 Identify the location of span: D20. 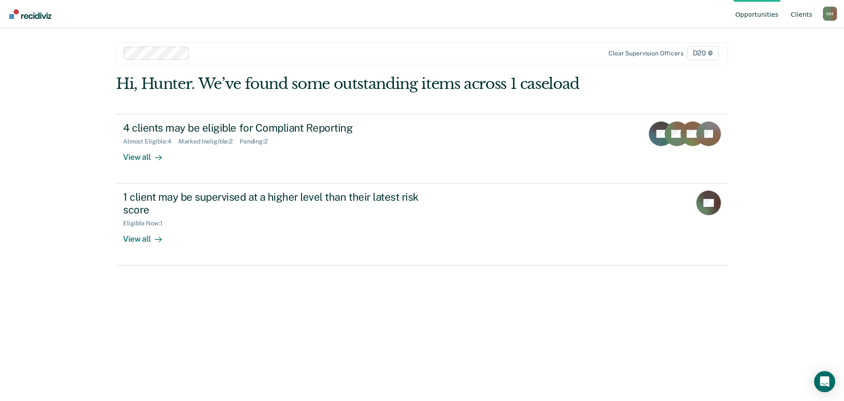
(703, 53).